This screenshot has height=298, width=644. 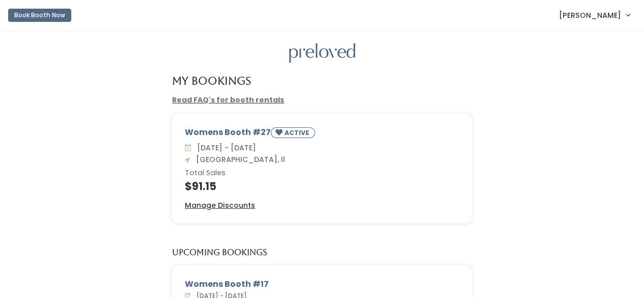 What do you see at coordinates (219, 253) in the screenshot?
I see `h5: Upcoming Bookings` at bounding box center [219, 253].